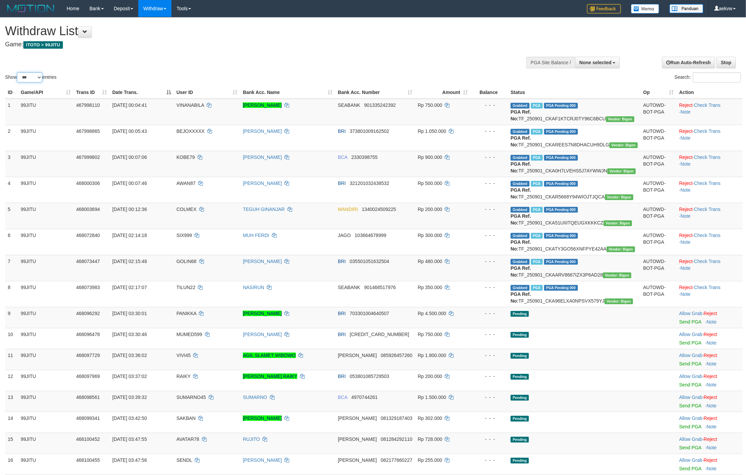  What do you see at coordinates (31, 77) in the screenshot?
I see `label: Show entries` at bounding box center [31, 77].